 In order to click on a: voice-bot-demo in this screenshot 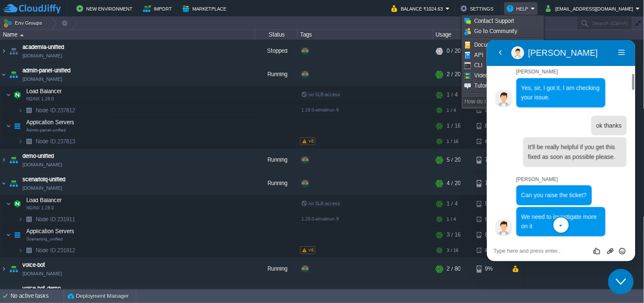, I will do `click(42, 288)`.